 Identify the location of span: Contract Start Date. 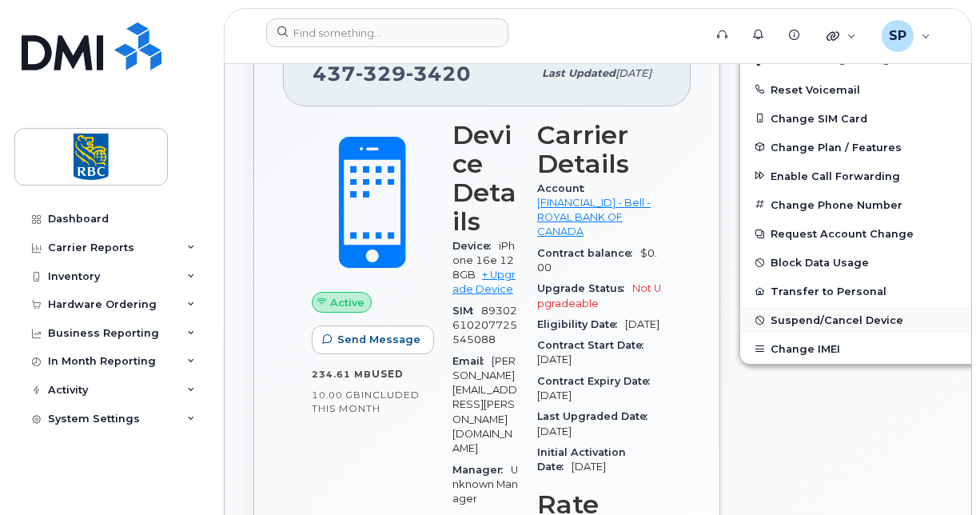
(594, 345).